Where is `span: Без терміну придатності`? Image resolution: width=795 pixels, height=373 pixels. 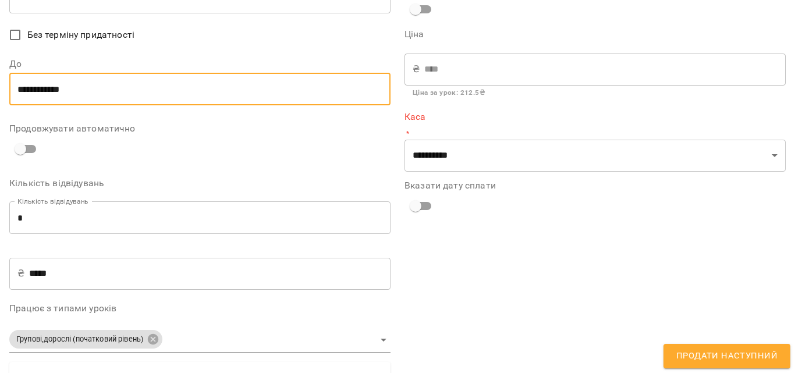 span: Без терміну придатності is located at coordinates (81, 35).